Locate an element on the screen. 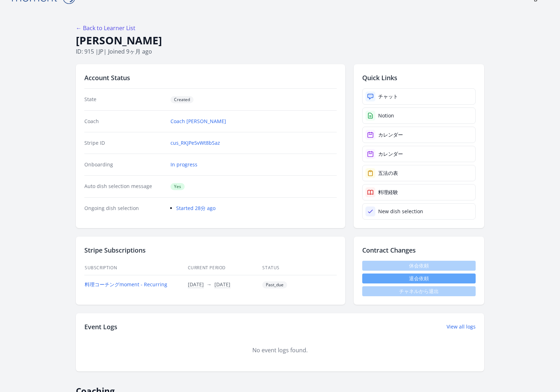  a: cus_RKJPe5vWt8bSaz is located at coordinates (195, 143).